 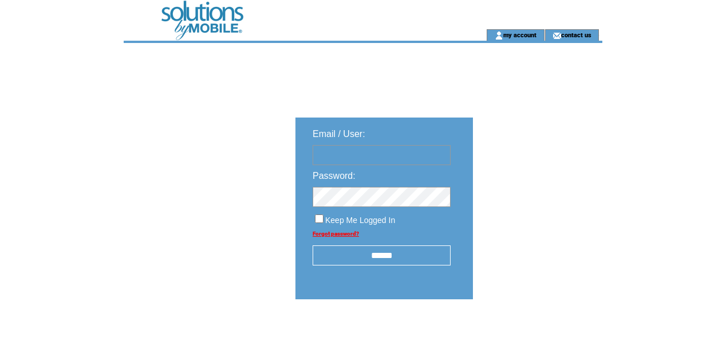 I want to click on img: contact_us_icon.gif;jsessionid=D6130865CB2005EE2961864D893331E6, so click(x=557, y=36).